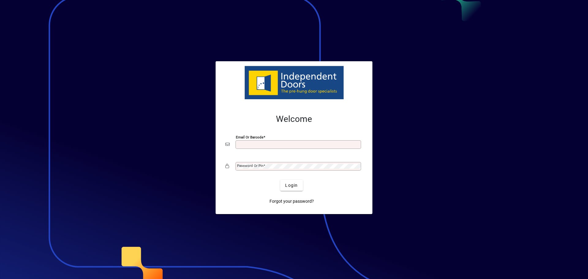 This screenshot has width=588, height=279. What do you see at coordinates (291, 185) in the screenshot?
I see `button: Login` at bounding box center [291, 185].